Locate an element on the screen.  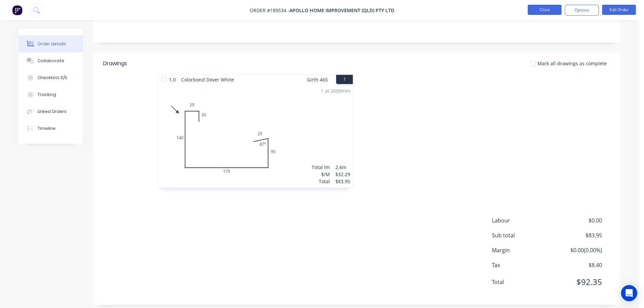
div: Collaborate is located at coordinates (51, 61).